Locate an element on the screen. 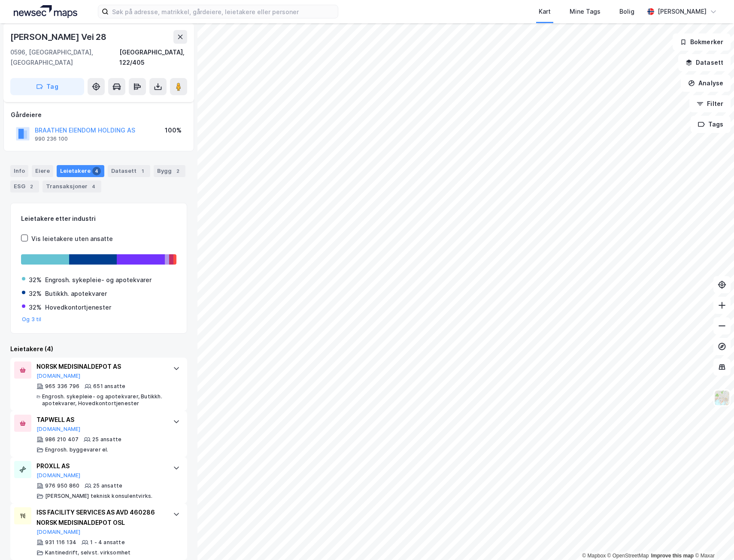 The height and width of the screenshot is (560, 734). div: Engrosh. sykepleie- og apotekvarer is located at coordinates (99, 280).